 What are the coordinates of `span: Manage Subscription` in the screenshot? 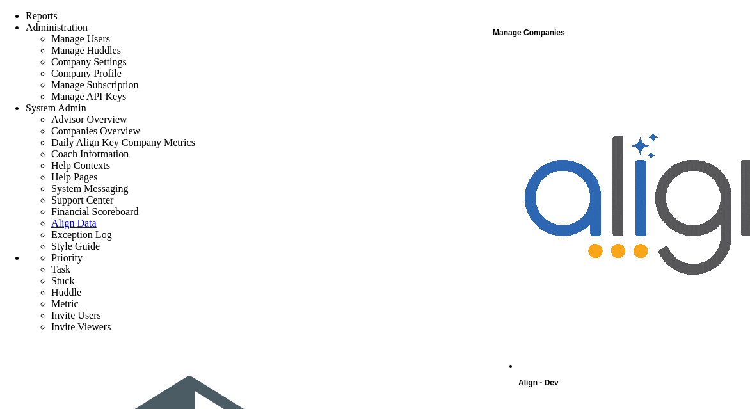 It's located at (95, 85).